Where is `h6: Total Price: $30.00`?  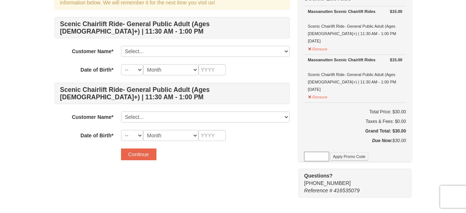
h6: Total Price: $30.00 is located at coordinates (355, 112).